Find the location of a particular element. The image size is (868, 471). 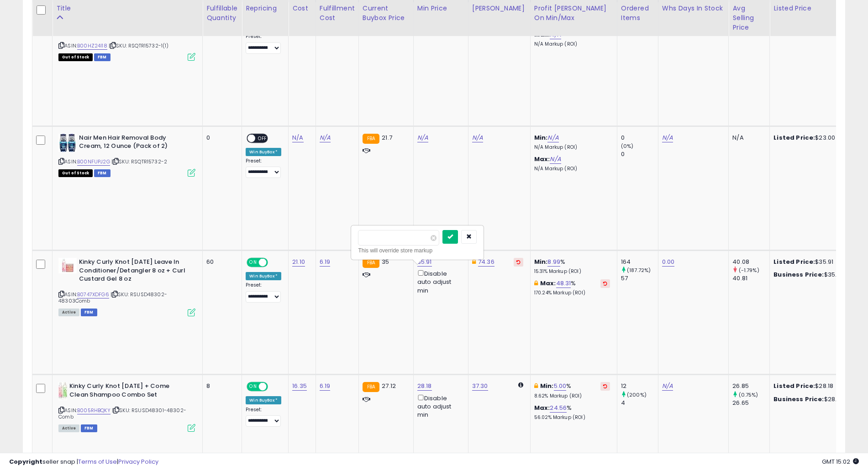

img: 31SwY9+XdkL._SL40_.jpg is located at coordinates (68, 266).